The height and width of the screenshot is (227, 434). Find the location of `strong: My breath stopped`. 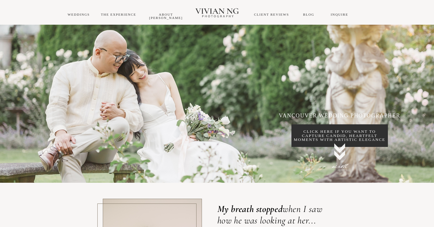

strong: My breath stopped is located at coordinates (250, 209).